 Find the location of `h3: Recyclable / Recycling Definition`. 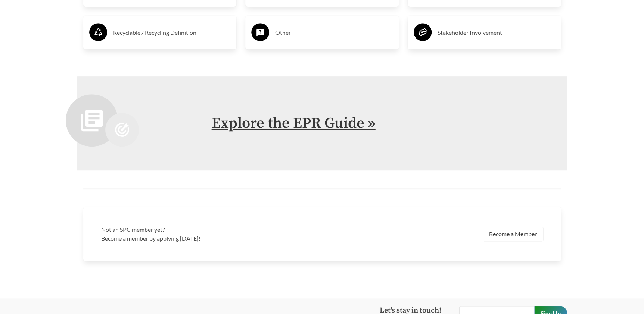

h3: Recyclable / Recycling Definition is located at coordinates (172, 33).